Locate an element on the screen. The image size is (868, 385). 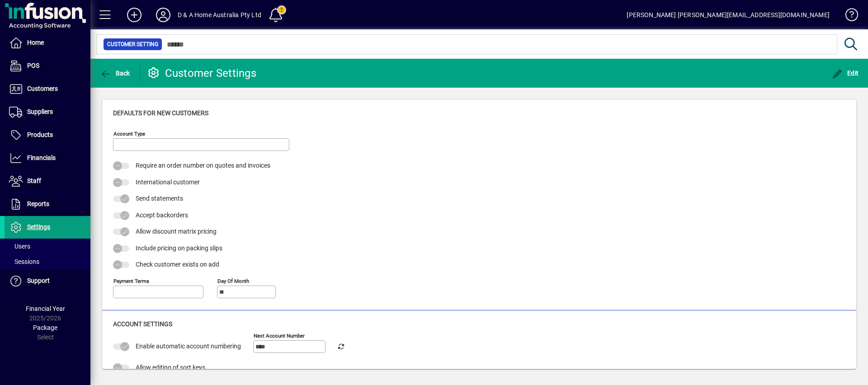
span: International customer is located at coordinates (167, 182).